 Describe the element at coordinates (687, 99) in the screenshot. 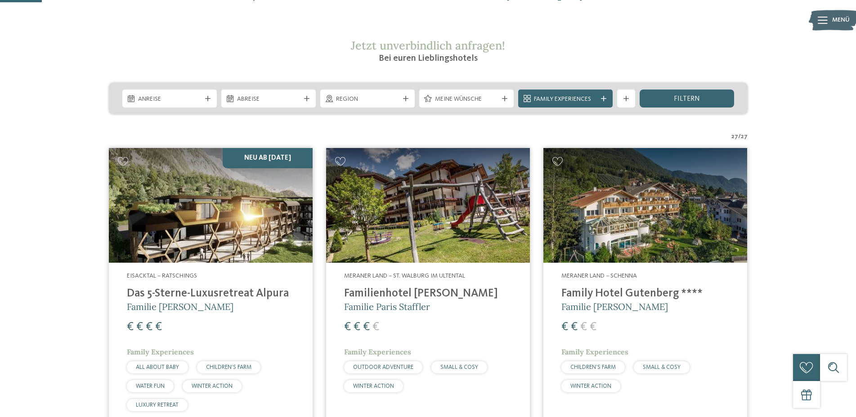

I see `span: filtern` at that location.